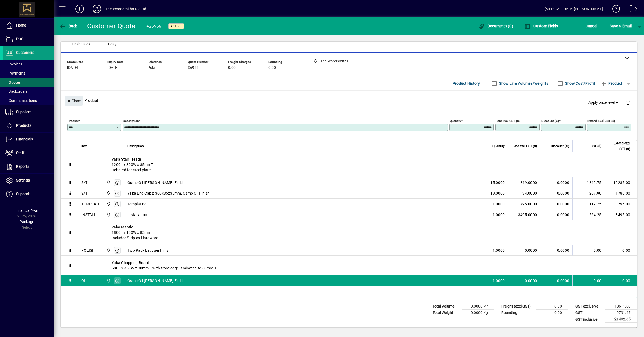  I want to click on span: Documents (0), so click(496, 26).